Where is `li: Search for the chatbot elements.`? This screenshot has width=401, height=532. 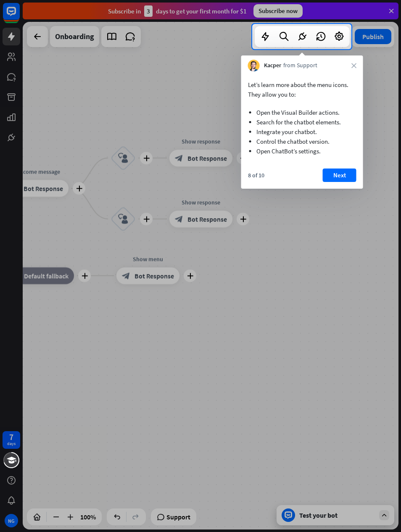 li: Search for the chatbot elements. is located at coordinates (302, 122).